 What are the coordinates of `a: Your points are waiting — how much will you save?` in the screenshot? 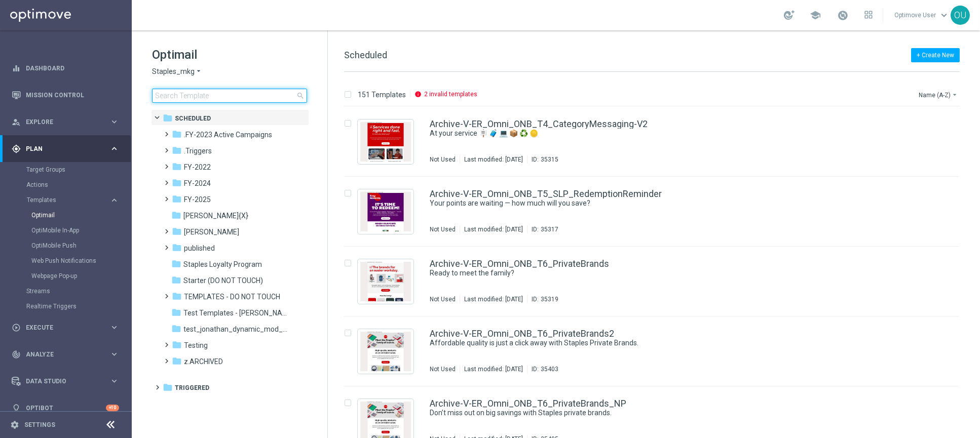 It's located at (661, 203).